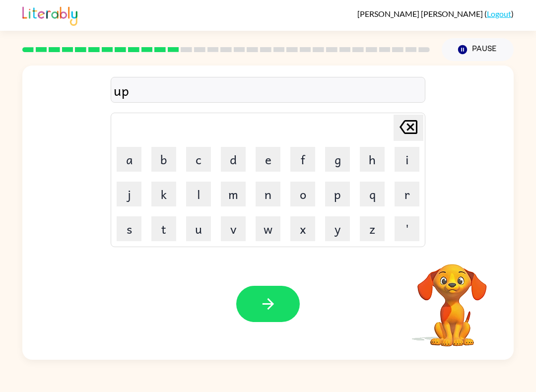 This screenshot has height=392, width=536. Describe the element at coordinates (164, 229) in the screenshot. I see `button: t` at that location.